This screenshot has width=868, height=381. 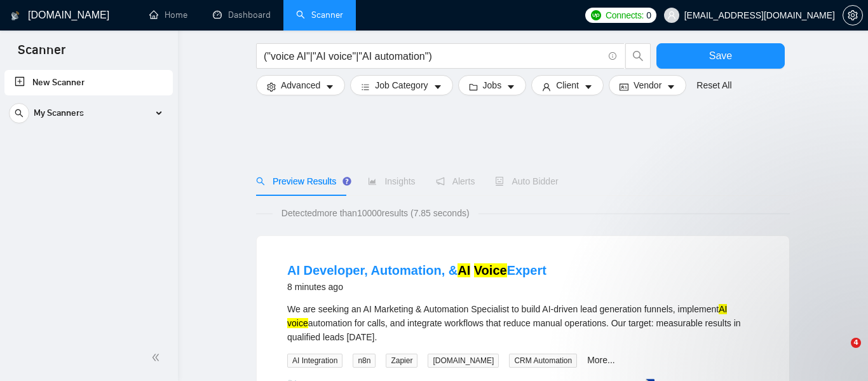 I want to click on span: Advanced, so click(x=301, y=85).